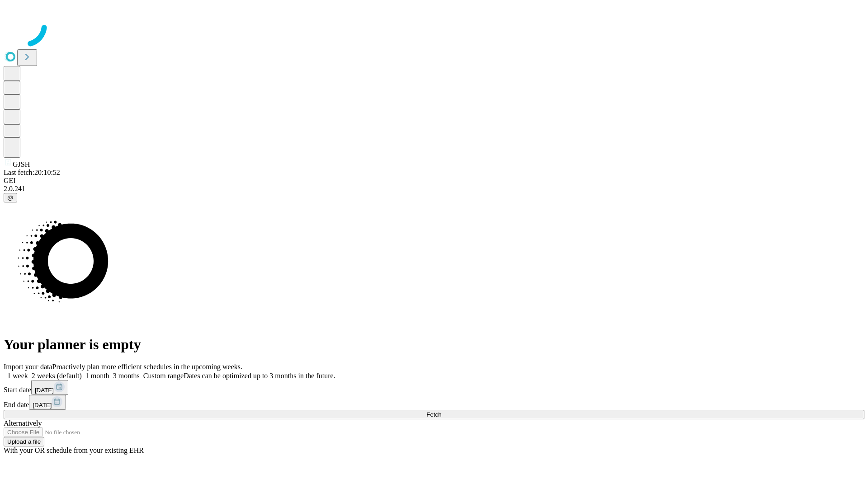 The width and height of the screenshot is (868, 488). I want to click on h1: Your planner is empty, so click(434, 344).